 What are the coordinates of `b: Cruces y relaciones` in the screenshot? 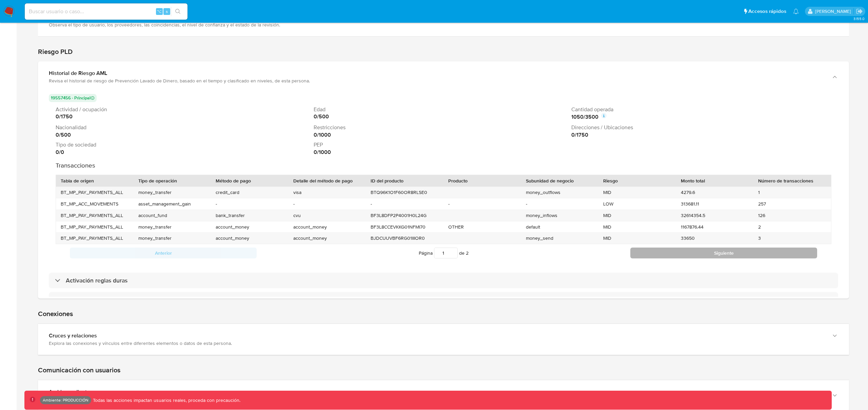 It's located at (73, 336).